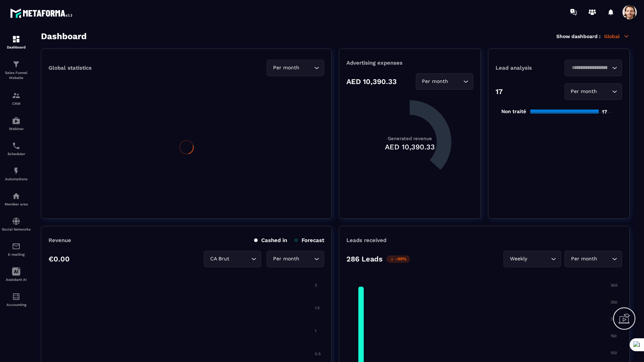 This screenshot has height=362, width=644. What do you see at coordinates (16, 299) in the screenshot?
I see `a: accountantaccountantAccounting` at bounding box center [16, 299].